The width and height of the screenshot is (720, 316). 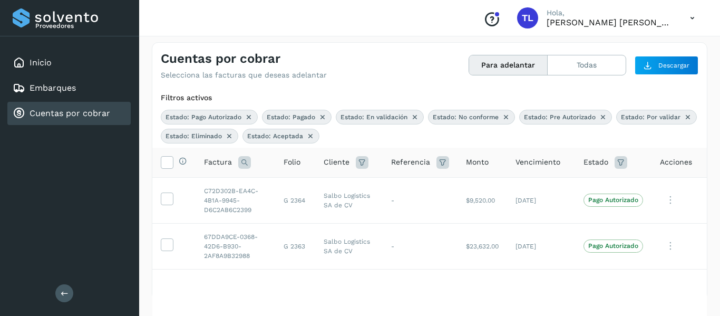 I want to click on span: Acciones, so click(x=676, y=162).